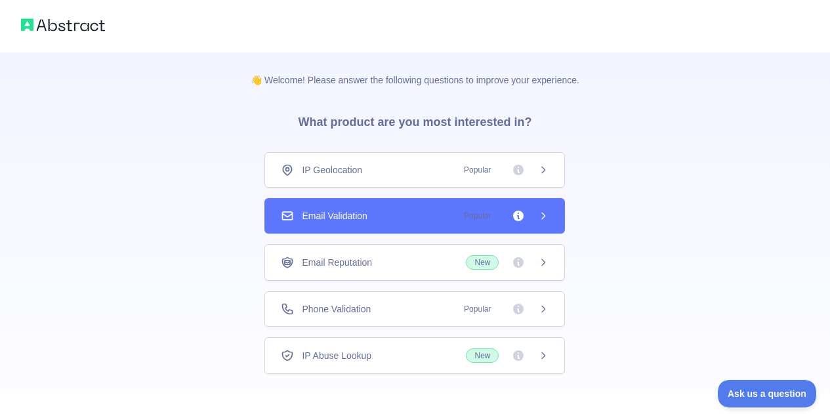 The height and width of the screenshot is (414, 830). I want to click on h3: What product are you most interested in?, so click(414, 119).